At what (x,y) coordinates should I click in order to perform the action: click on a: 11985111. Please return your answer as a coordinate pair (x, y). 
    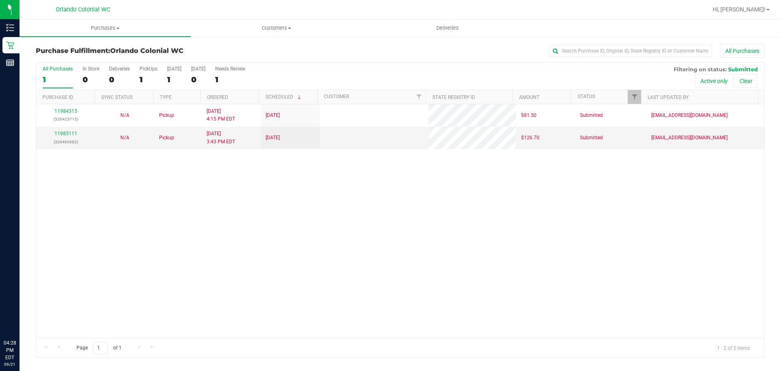
    Looking at the image, I should click on (66, 133).